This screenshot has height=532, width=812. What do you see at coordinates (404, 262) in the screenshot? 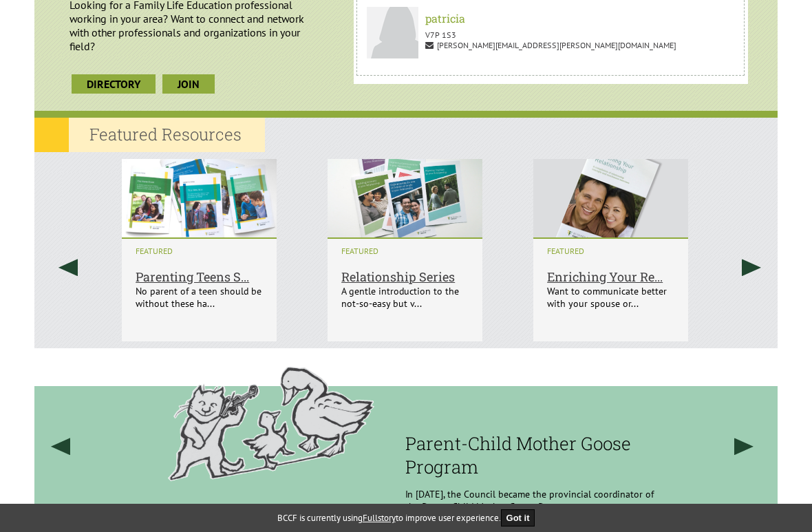
I see `a: Relationship Series` at bounding box center [404, 262].